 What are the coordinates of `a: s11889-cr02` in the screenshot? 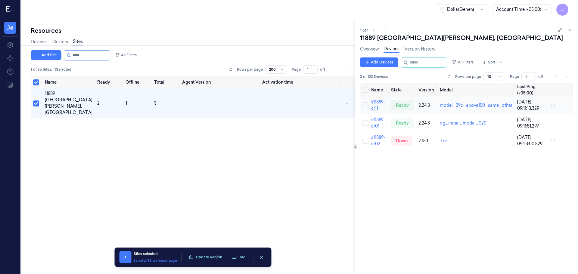 It's located at (378, 141).